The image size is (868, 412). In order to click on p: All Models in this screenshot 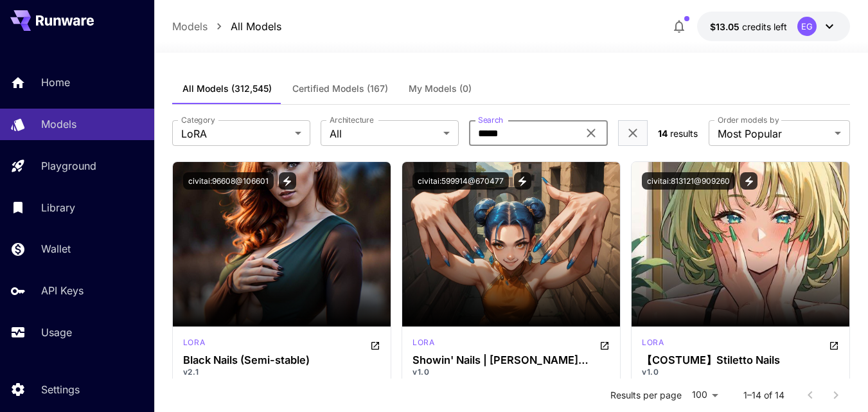, I will do `click(256, 27)`.